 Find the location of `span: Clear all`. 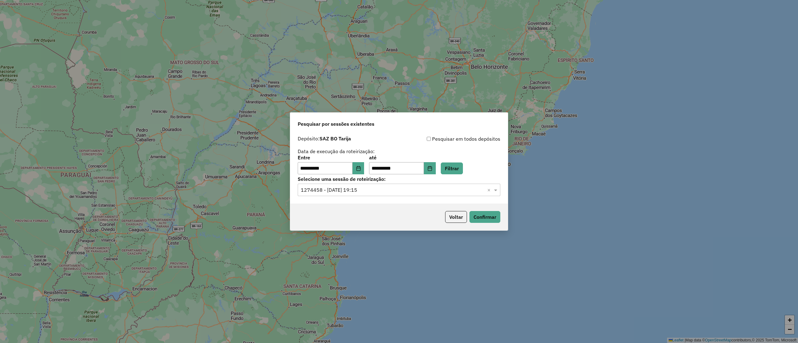

span: Clear all is located at coordinates (489, 190).